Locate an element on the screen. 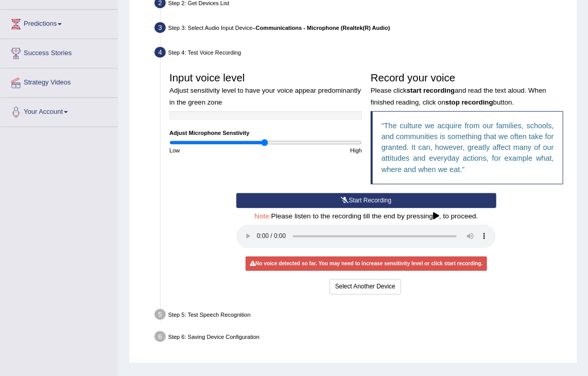 The image size is (588, 376). a: Your Account is located at coordinates (60, 111).